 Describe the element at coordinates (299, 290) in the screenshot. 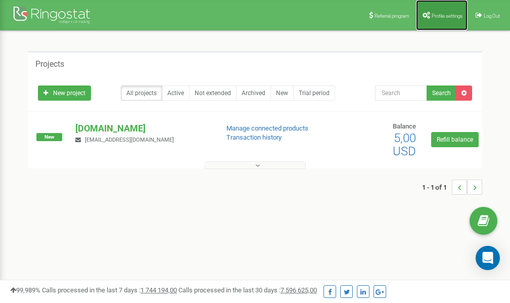

I see `u: 7 596 625,00` at that location.